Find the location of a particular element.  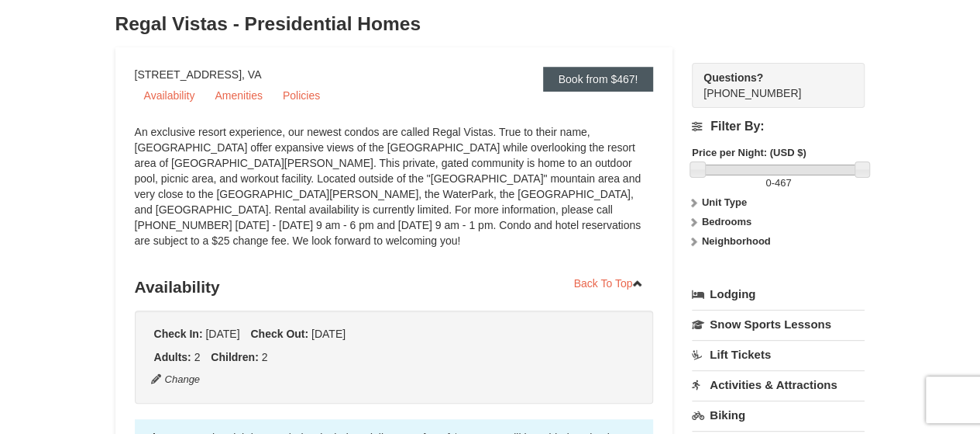

a: Book from $467! is located at coordinates (598, 80).